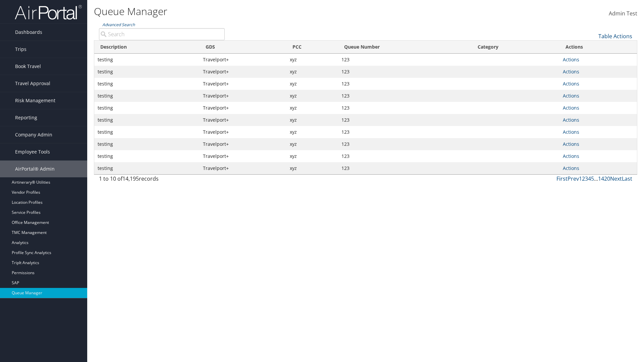  What do you see at coordinates (33, 83) in the screenshot?
I see `span: Travel Approval` at bounding box center [33, 83].